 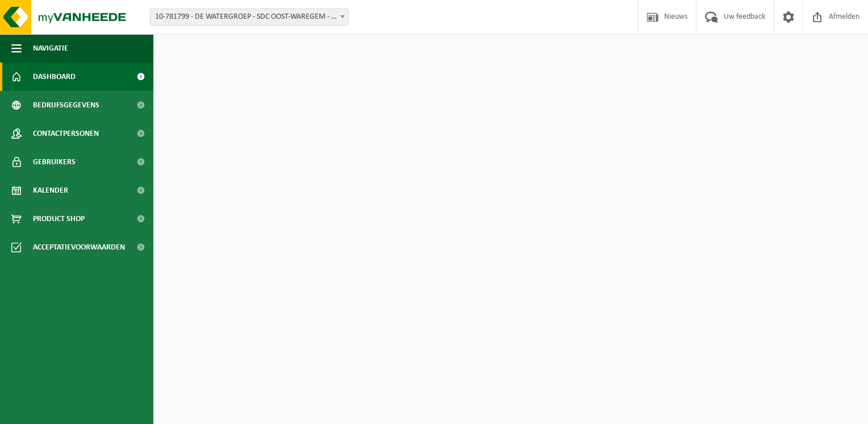 What do you see at coordinates (66, 105) in the screenshot?
I see `span: Bedrijfsgegevens` at bounding box center [66, 105].